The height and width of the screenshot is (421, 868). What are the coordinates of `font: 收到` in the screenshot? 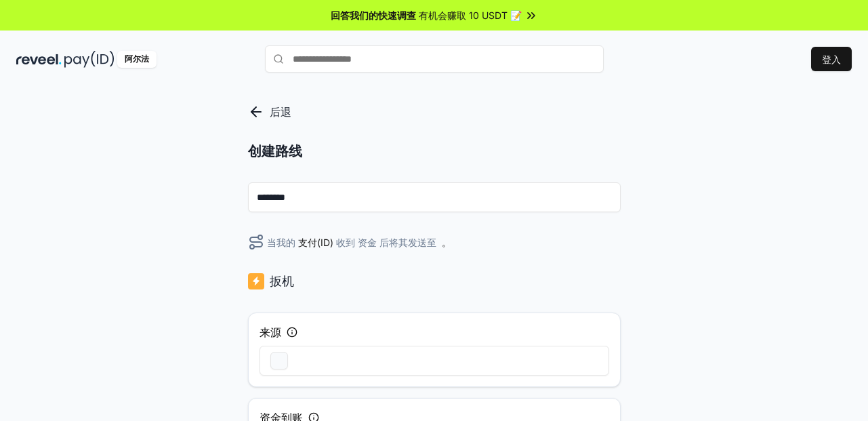 It's located at (345, 242).